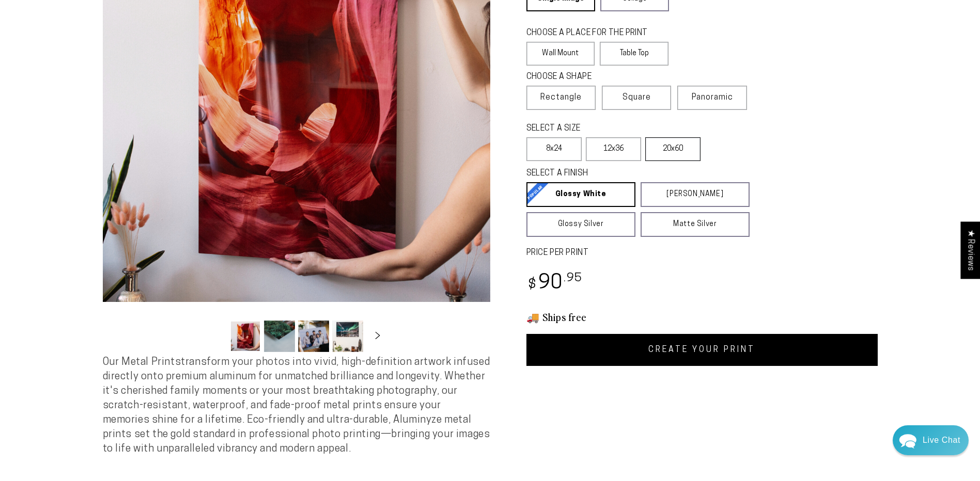 The height and width of the screenshot is (481, 980). I want to click on a: Glossy Silver, so click(581, 225).